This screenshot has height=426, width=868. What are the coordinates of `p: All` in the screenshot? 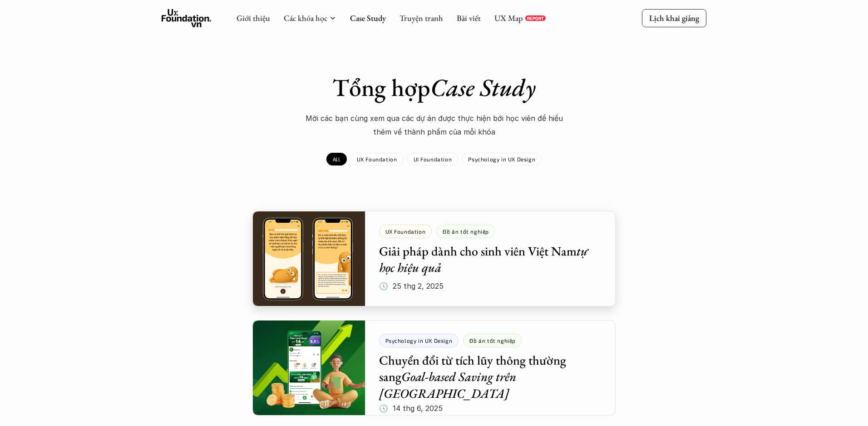 It's located at (336, 159).